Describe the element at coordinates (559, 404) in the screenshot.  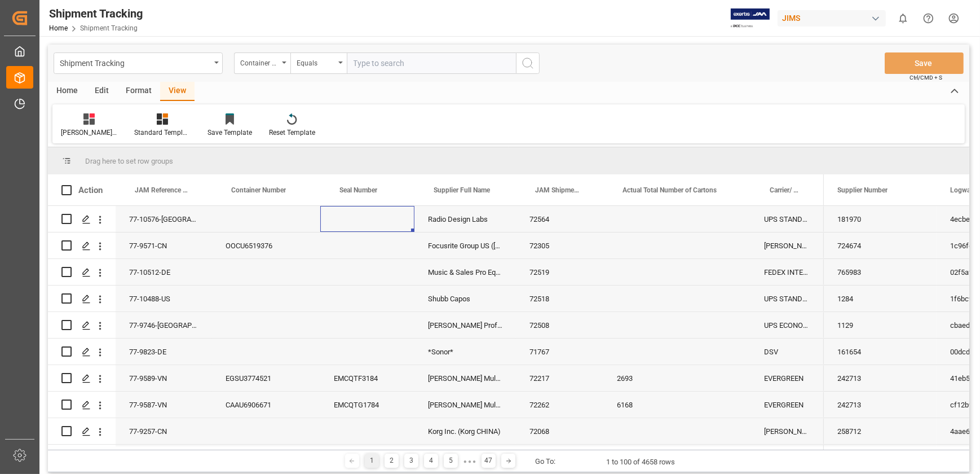
I see `div: 72262` at that location.